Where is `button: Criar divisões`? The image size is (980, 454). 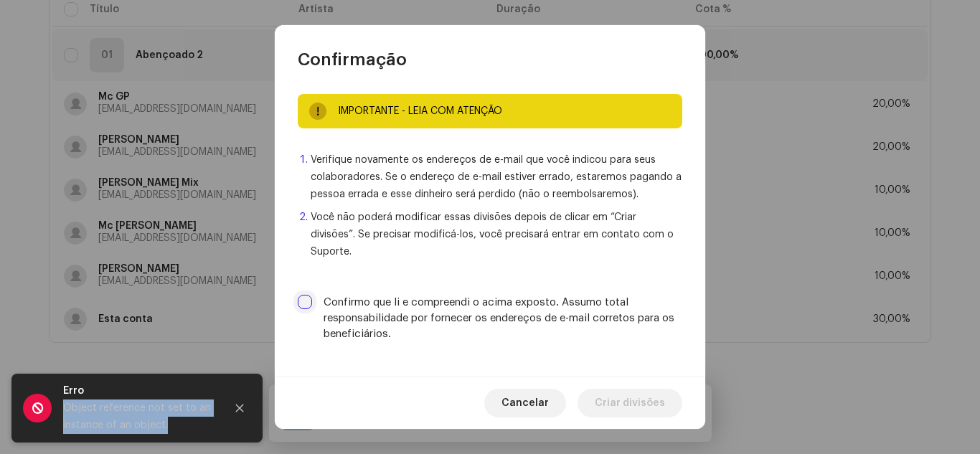
button: Criar divisões is located at coordinates (630, 404).